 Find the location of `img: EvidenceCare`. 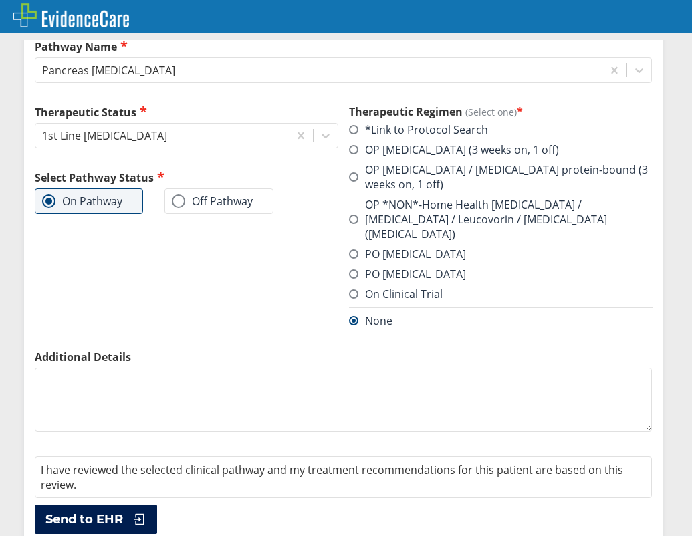

img: EvidenceCare is located at coordinates (71, 15).